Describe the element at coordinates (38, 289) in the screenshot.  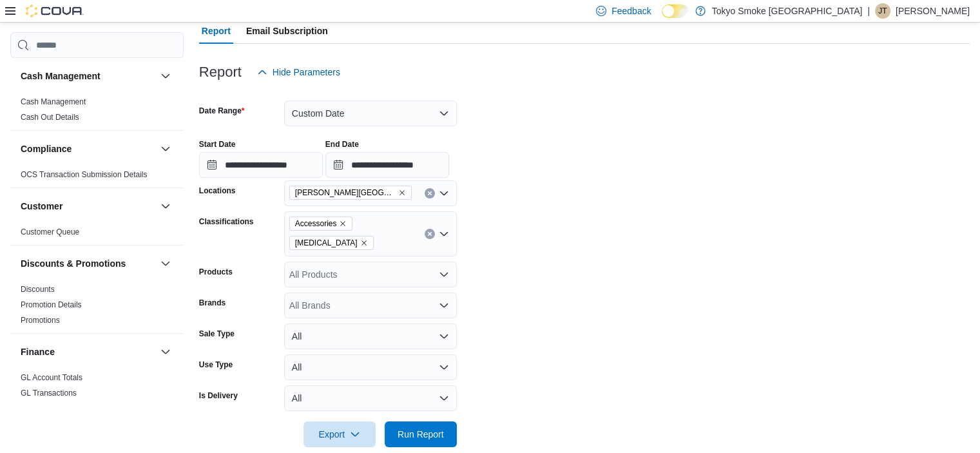
I see `span: Discounts` at that location.